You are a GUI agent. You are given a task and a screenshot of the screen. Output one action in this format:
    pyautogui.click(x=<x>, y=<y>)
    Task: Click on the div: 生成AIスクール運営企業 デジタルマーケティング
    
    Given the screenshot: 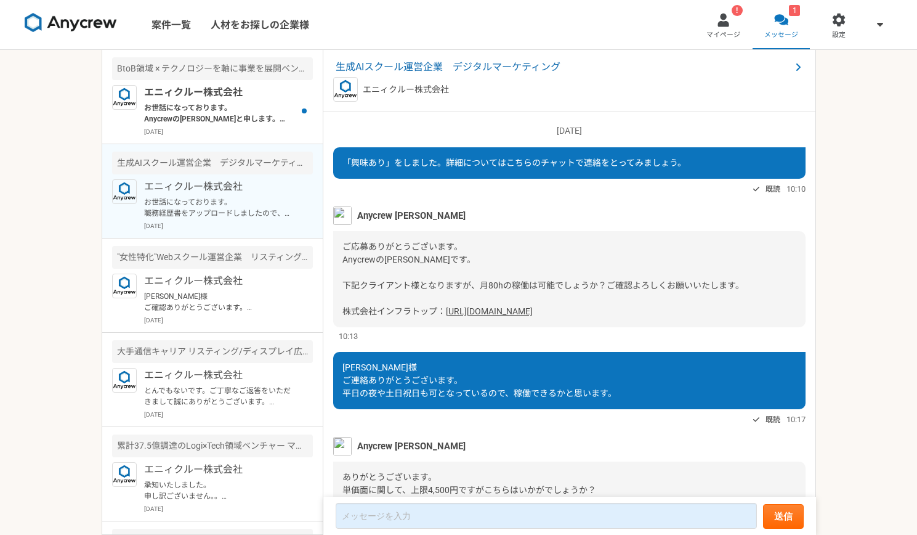 What is the action you would take?
    pyautogui.click(x=213, y=163)
    